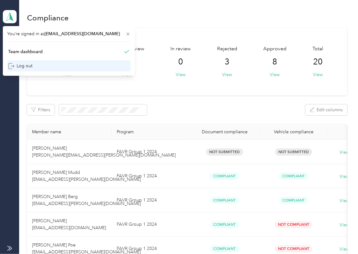 The image size is (358, 254). What do you see at coordinates (275, 62) in the screenshot?
I see `span: 8` at bounding box center [275, 62].